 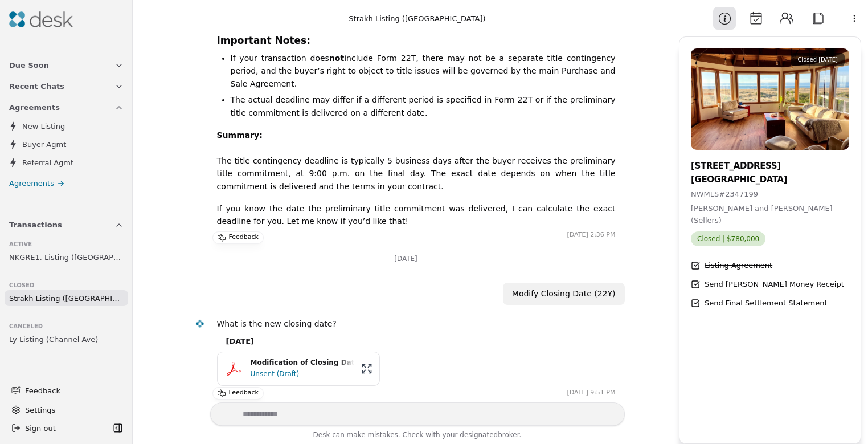 What do you see at coordinates (766, 304) in the screenshot?
I see `div: Send Final Settlement Statement` at bounding box center [766, 304].